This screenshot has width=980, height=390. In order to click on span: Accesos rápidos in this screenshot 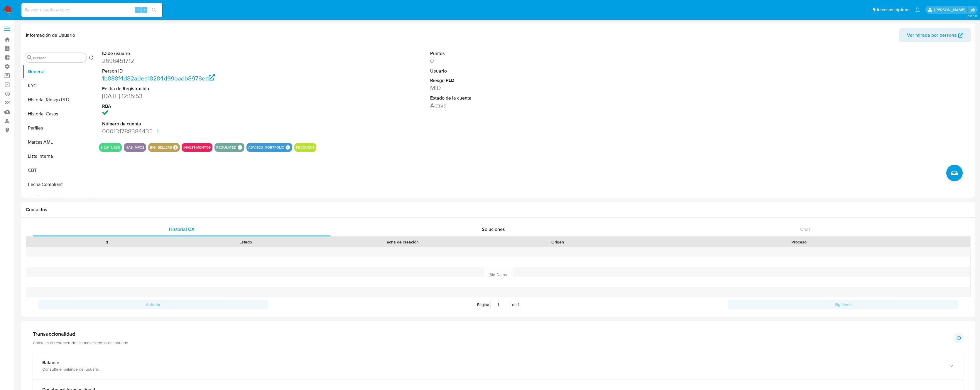, I will do `click(892, 10)`.